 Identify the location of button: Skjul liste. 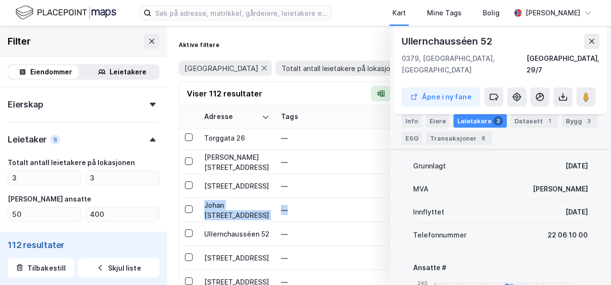
(119, 268).